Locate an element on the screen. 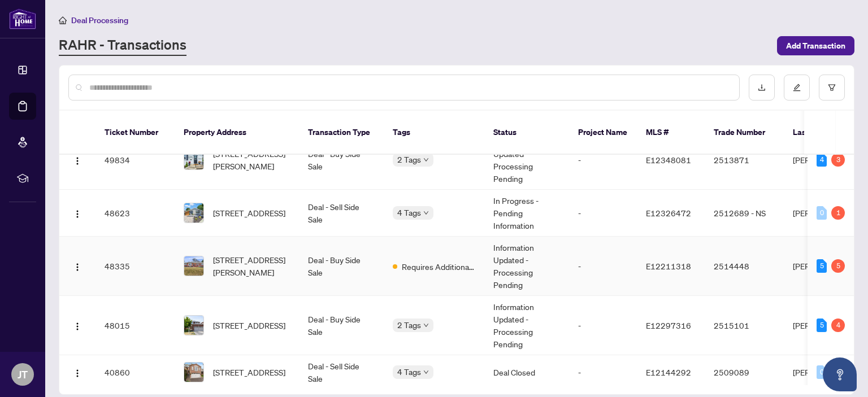 This screenshot has width=868, height=397. td: 2513871 is located at coordinates (744, 160).